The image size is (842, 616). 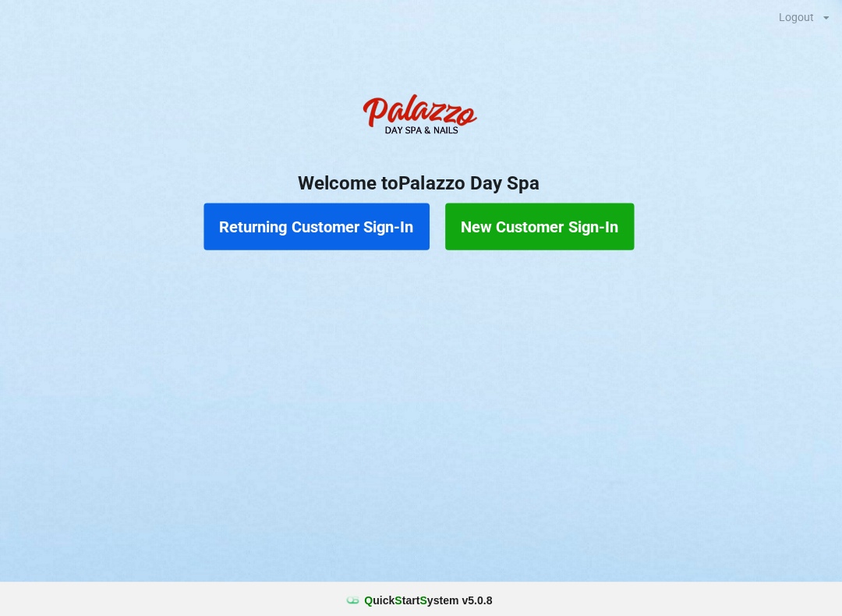 I want to click on div: Logout, so click(x=796, y=17).